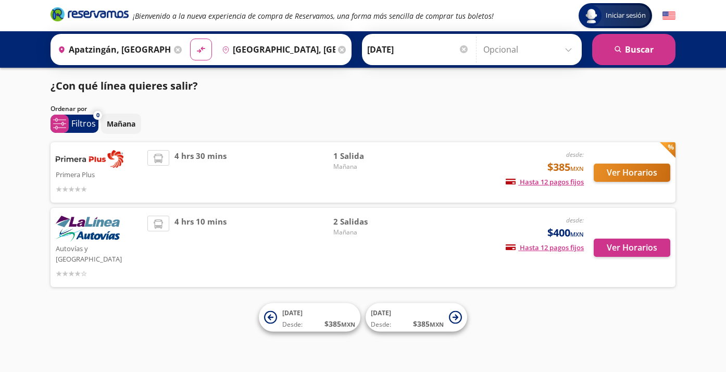 The image size is (726, 372). What do you see at coordinates (277, 49) in the screenshot?
I see `input: Buscar Destino` at bounding box center [277, 49].